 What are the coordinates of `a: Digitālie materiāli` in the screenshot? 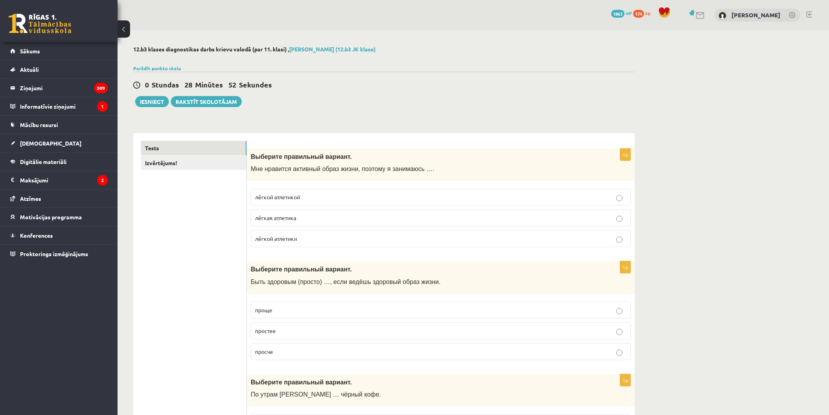 It's located at (59, 161).